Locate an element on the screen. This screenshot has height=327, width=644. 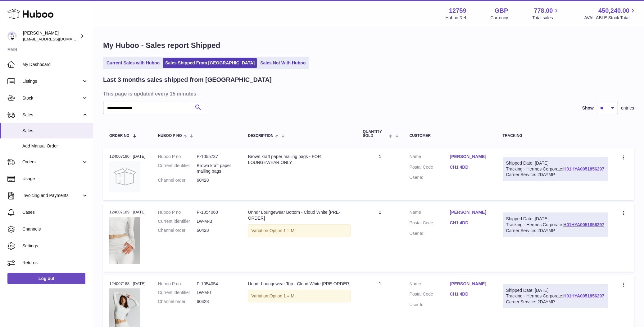
div: Unndr Loungewear Bottom - Cloud White [PRE-ORDER] is located at coordinates (299, 215).